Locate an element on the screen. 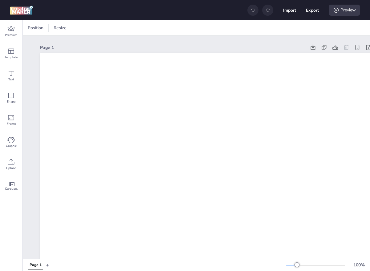 The width and height of the screenshot is (370, 271). div: Preview is located at coordinates (344, 10).